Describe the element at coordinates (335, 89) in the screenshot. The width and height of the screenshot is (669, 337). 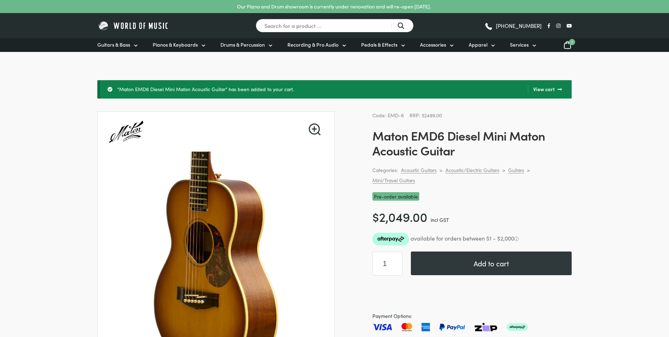
I see `div: “Maton EMD6 Diesel Mini Maton Acoustic Guitar” has been added to your cart.` at that location.